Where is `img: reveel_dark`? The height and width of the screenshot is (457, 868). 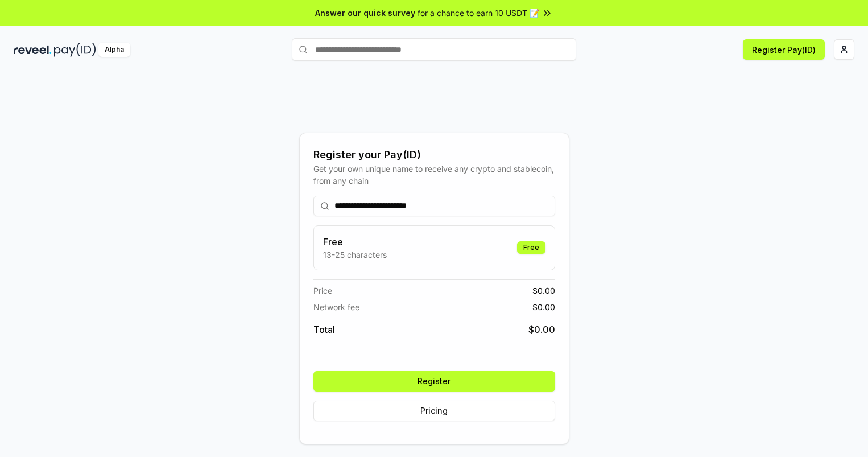 img: reveel_dark is located at coordinates (32, 50).